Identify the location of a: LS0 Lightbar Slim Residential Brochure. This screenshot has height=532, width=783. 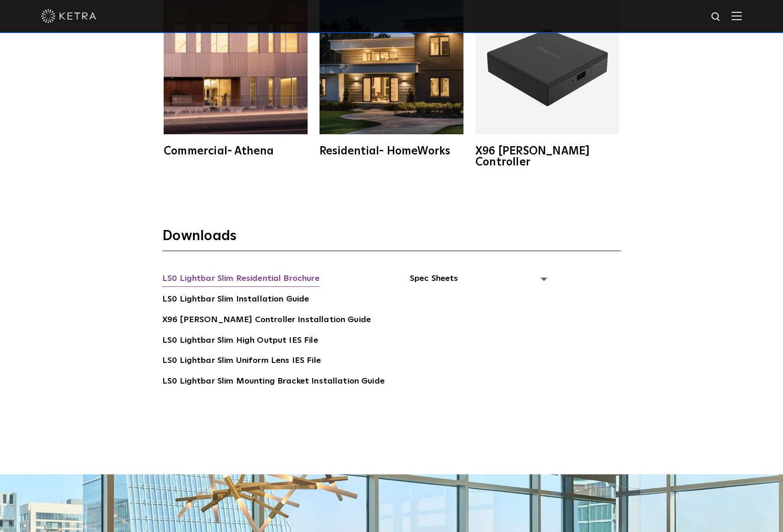
(240, 279).